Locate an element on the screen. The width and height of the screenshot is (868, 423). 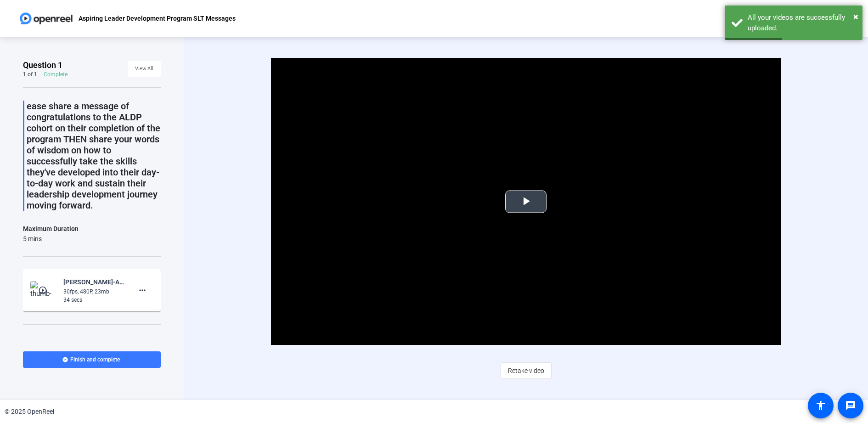
div: Complete is located at coordinates (56, 75).